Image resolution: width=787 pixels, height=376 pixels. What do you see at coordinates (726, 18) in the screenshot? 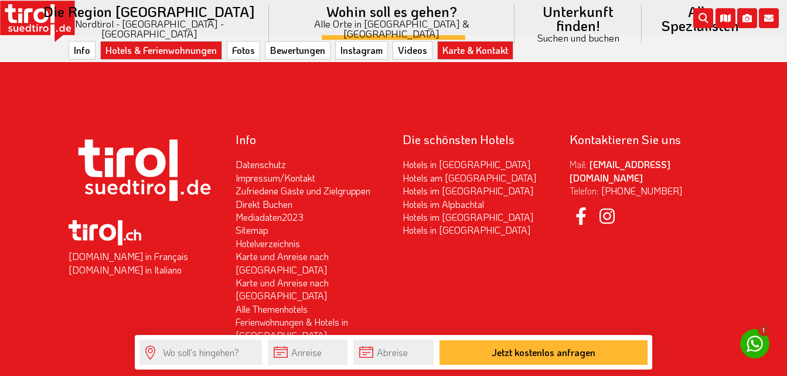
I see `i: Karte öffnen` at bounding box center [726, 18].